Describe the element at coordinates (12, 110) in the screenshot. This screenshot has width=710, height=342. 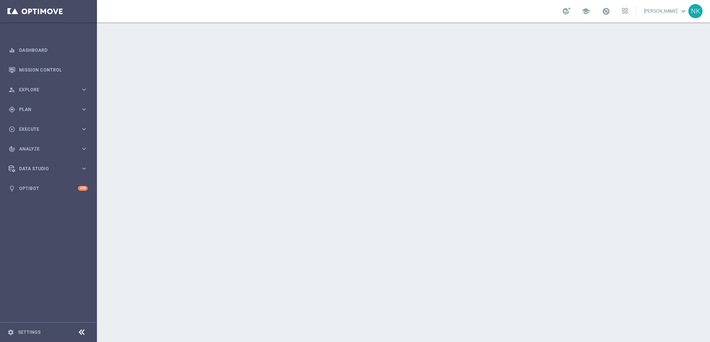
I see `i: gps_fixed` at that location.